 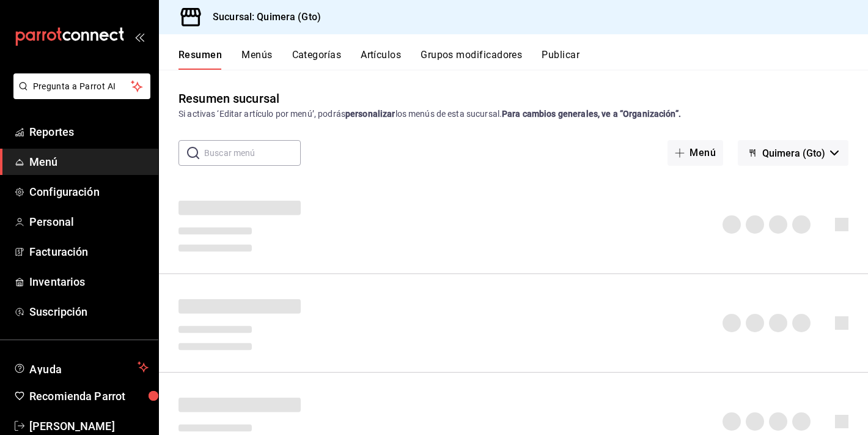 What do you see at coordinates (695, 153) in the screenshot?
I see `button: Menú` at bounding box center [695, 153].